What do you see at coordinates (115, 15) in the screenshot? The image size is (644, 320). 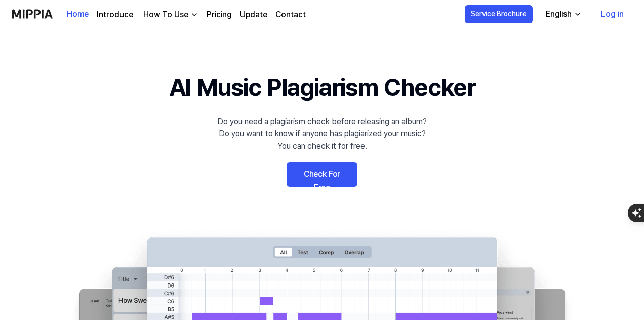 I see `a: Introduce` at bounding box center [115, 15].